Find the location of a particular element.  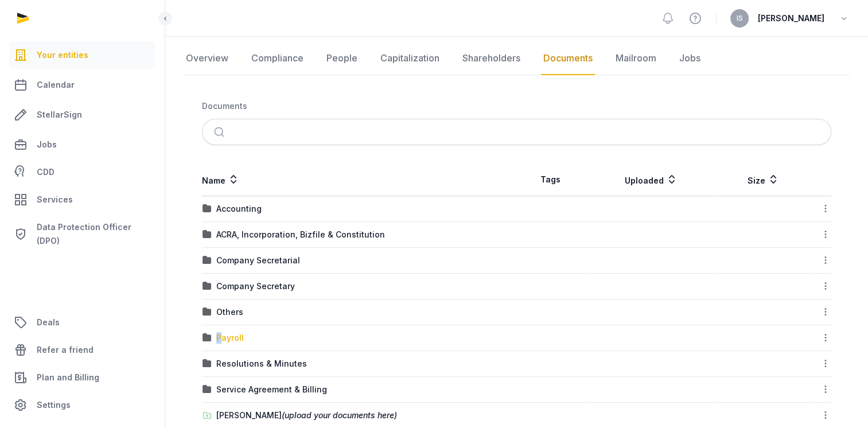

a: Plan and Billing is located at coordinates (82, 377).